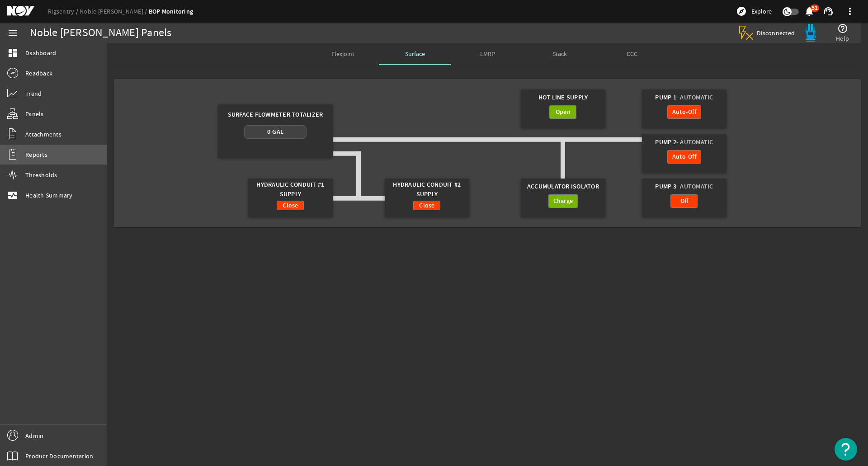 This screenshot has height=466, width=868. Describe the element at coordinates (41, 53) in the screenshot. I see `span: Dashboard` at that location.